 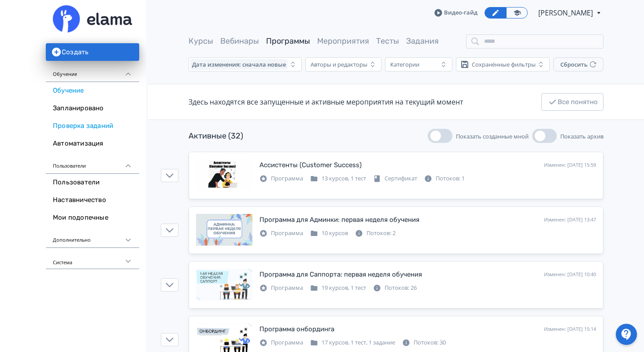 I want to click on div: Ассистенты (Customer Success), so click(x=310, y=165).